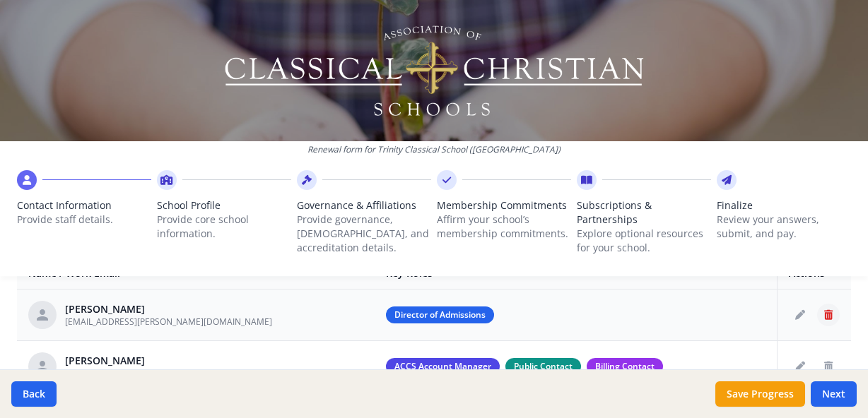  I want to click on span: Subscriptions & Partnerships, so click(643, 213).